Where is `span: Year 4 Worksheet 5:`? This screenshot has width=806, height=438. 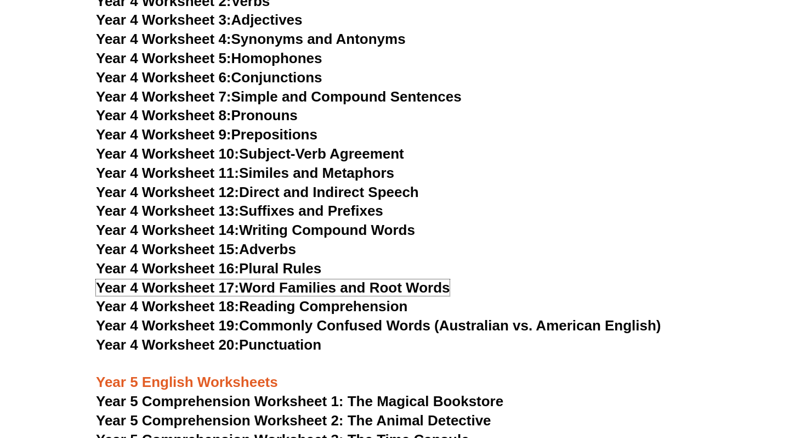 span: Year 4 Worksheet 5: is located at coordinates (163, 58).